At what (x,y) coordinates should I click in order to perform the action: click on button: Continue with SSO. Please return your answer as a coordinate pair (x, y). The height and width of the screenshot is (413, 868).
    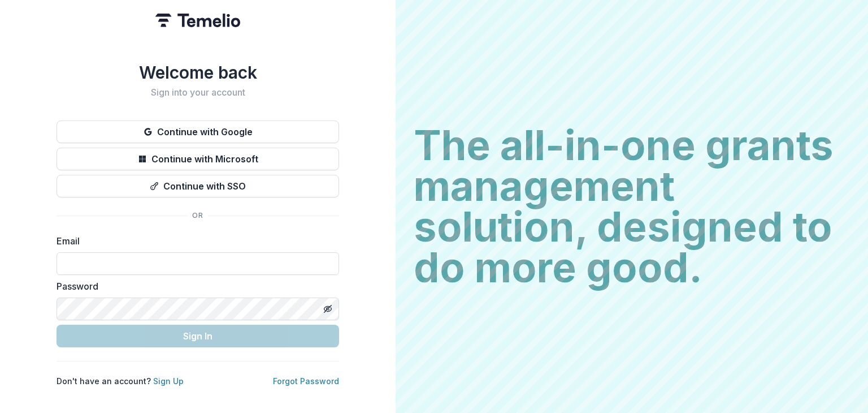
    Looking at the image, I should click on (198, 186).